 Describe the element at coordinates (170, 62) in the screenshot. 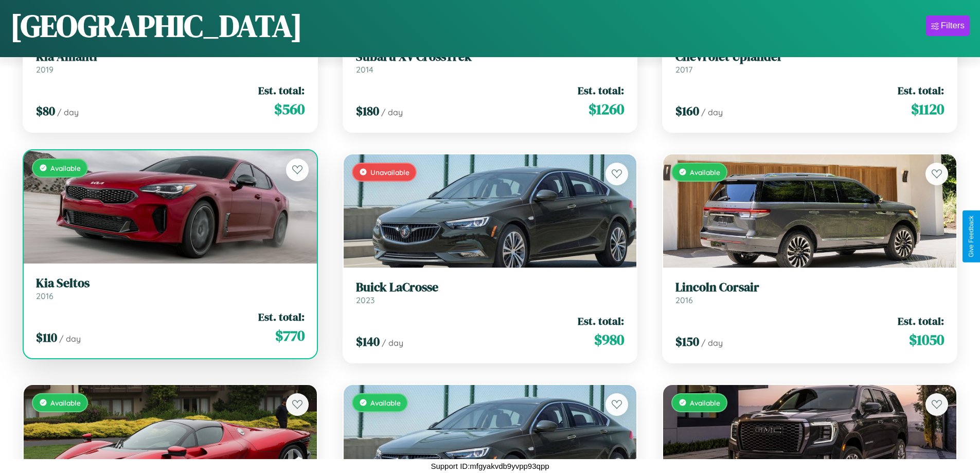

I see `a: Kia Amanti2019` at that location.